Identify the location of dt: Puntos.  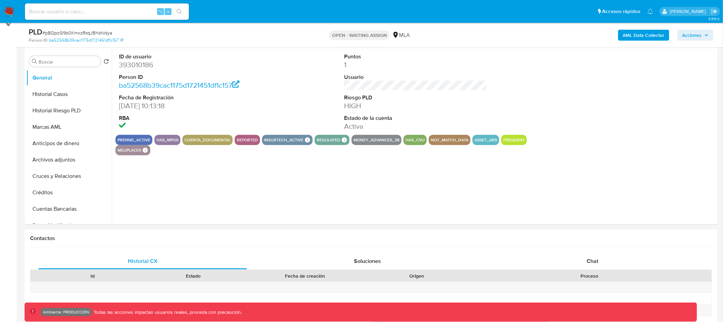
(415, 57).